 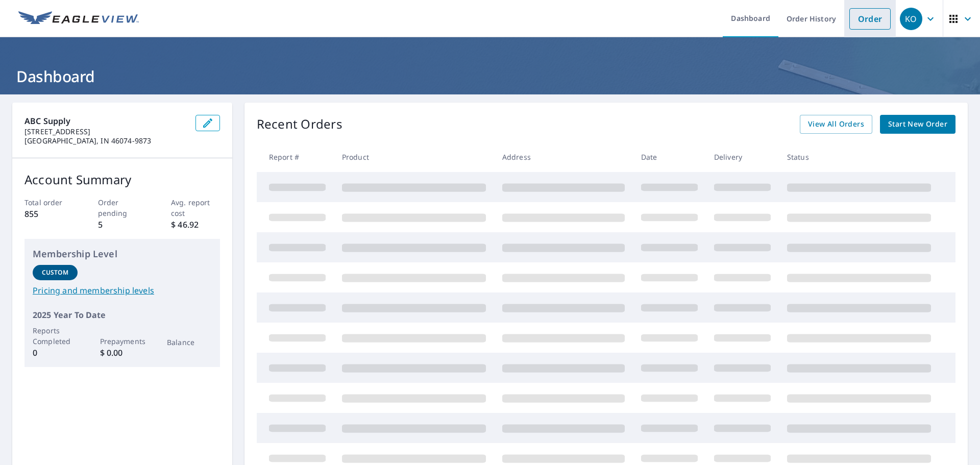 What do you see at coordinates (189, 342) in the screenshot?
I see `p: Balance` at bounding box center [189, 342].